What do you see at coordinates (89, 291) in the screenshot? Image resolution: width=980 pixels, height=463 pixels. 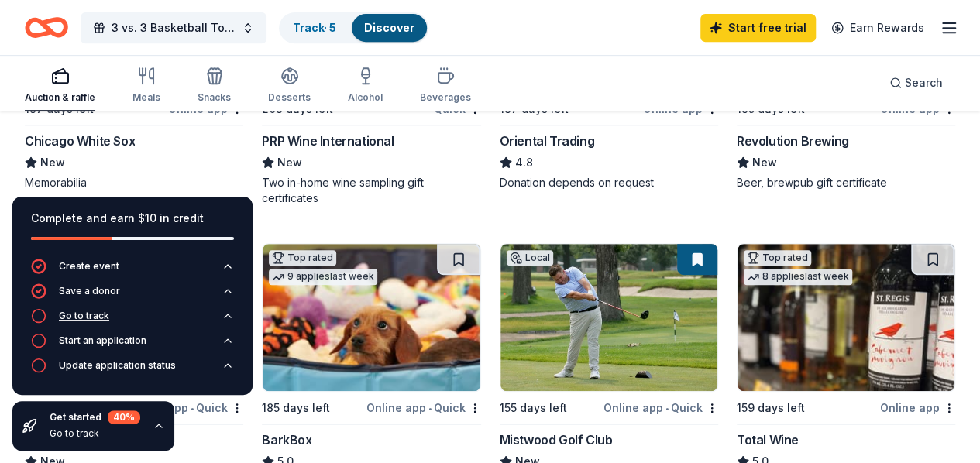 I see `div: Save a donor` at bounding box center [89, 291].